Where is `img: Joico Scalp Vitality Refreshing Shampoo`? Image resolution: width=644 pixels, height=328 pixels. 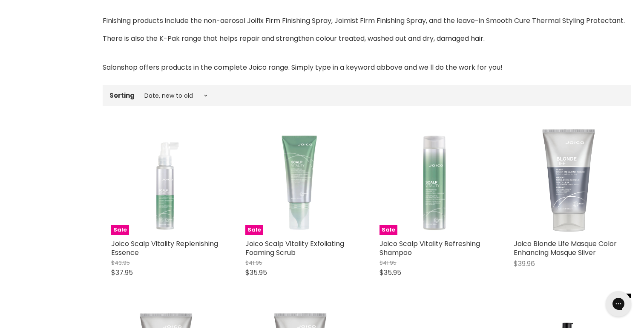
img: Joico Scalp Vitality Refreshing Shampoo is located at coordinates (434, 181).